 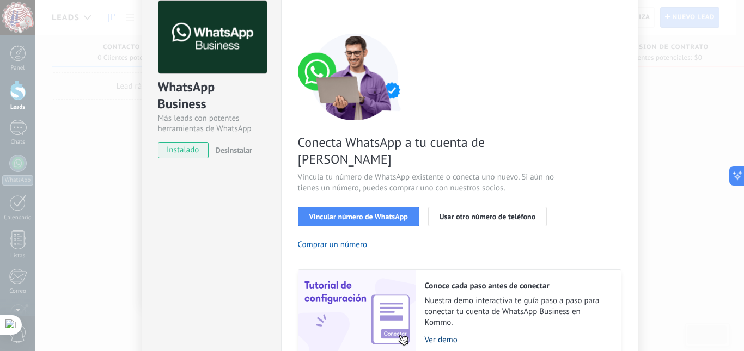 I want to click on span: Vincula tu número de WhatsApp existente o conecta uno nuevo. Si aún no tienes un número, puedes c..., so click(x=427, y=183).